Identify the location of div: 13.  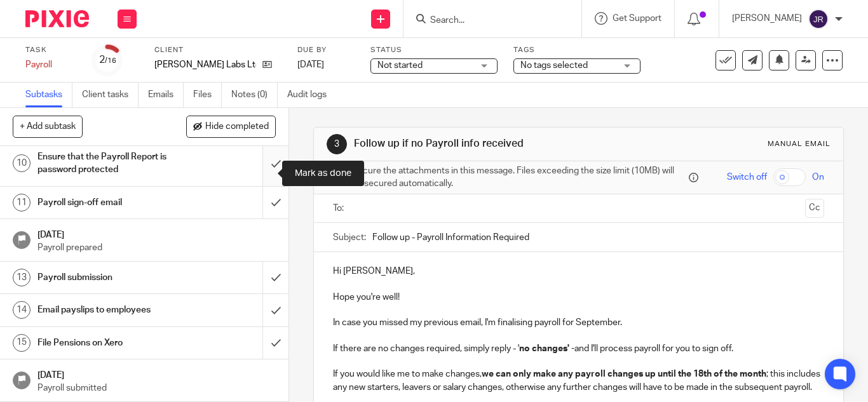
(22, 278).